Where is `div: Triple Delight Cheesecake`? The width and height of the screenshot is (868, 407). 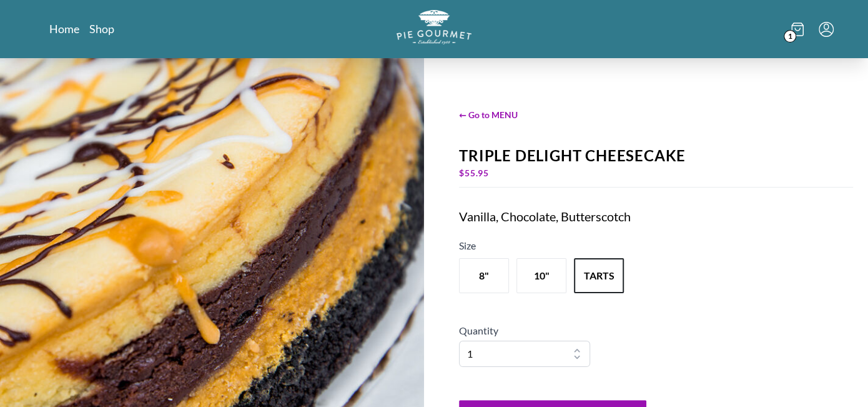 div: Triple Delight Cheesecake is located at coordinates (656, 156).